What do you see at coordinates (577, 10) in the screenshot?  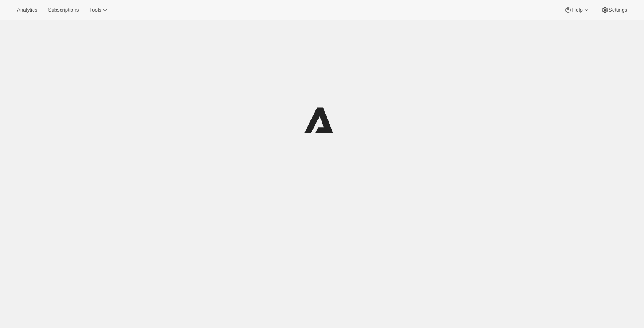 I see `span: Help` at bounding box center [577, 10].